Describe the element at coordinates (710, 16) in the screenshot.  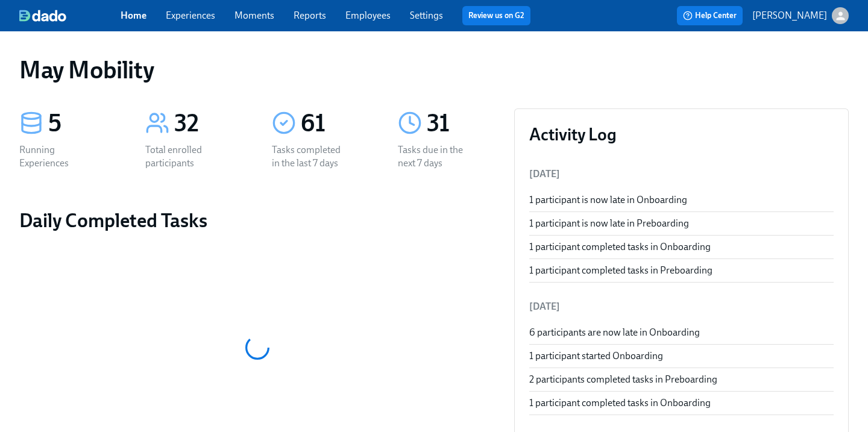
I see `button: Help Center` at that location.